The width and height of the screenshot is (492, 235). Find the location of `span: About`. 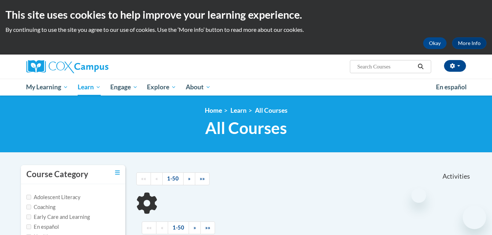

span: About is located at coordinates (198, 87).